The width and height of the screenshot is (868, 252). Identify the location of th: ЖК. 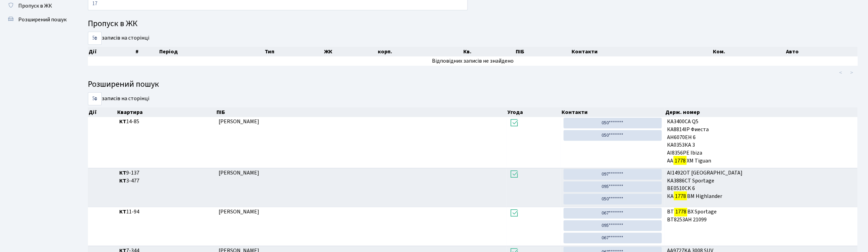
(350, 52).